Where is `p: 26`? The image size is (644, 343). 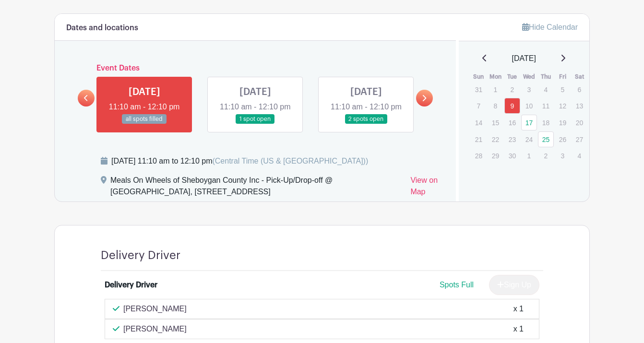
p: 26 is located at coordinates (562, 140).